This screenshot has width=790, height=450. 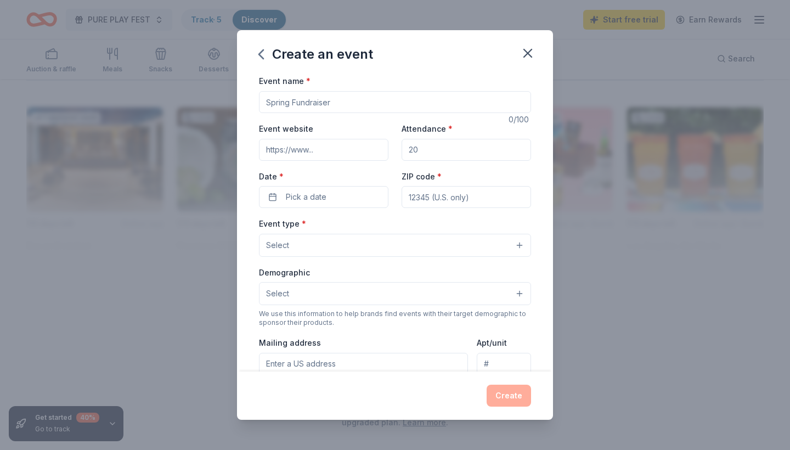 I want to click on label: Apt/unit, so click(x=491, y=343).